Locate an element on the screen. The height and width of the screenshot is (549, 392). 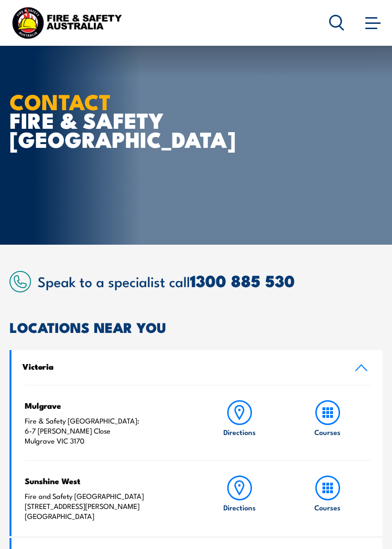
h4: Sunshine West is located at coordinates (105, 481).